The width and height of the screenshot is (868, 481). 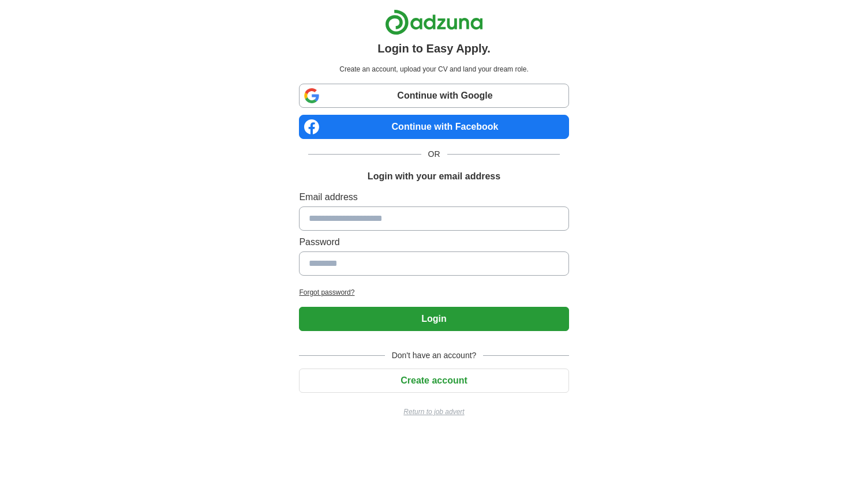 What do you see at coordinates (434, 176) in the screenshot?
I see `h1: Login with your email address` at bounding box center [434, 176].